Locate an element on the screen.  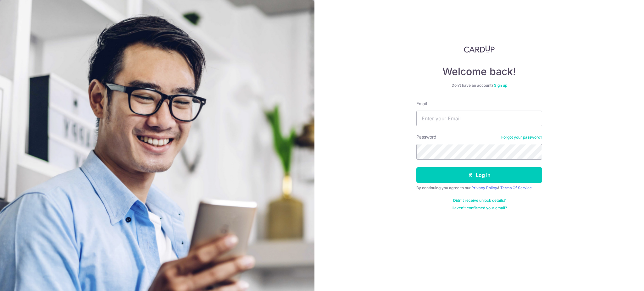
a: Terms Of Service is located at coordinates (516, 188).